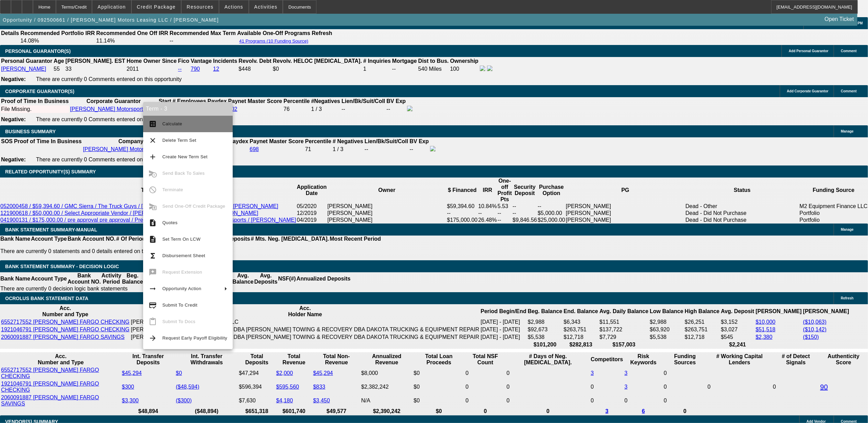  Describe the element at coordinates (487, 190) in the screenshot. I see `th: IRR` at that location.